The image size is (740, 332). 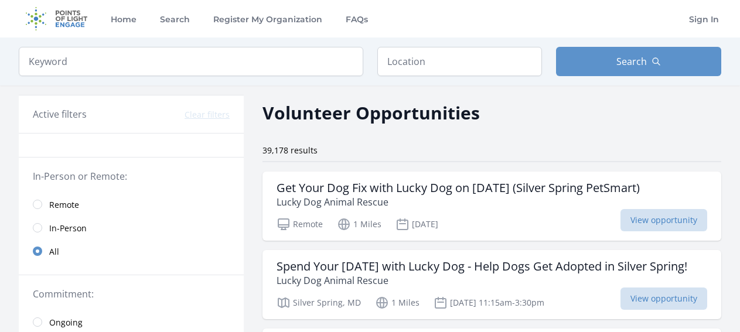 I want to click on span: All, so click(x=54, y=252).